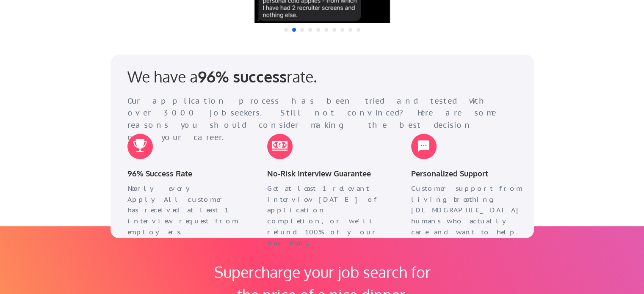  What do you see at coordinates (315, 119) in the screenshot?
I see `div: Our application process has been tried and tested with over 3000 jobseekers. Still not convinced?...` at bounding box center [315, 119].